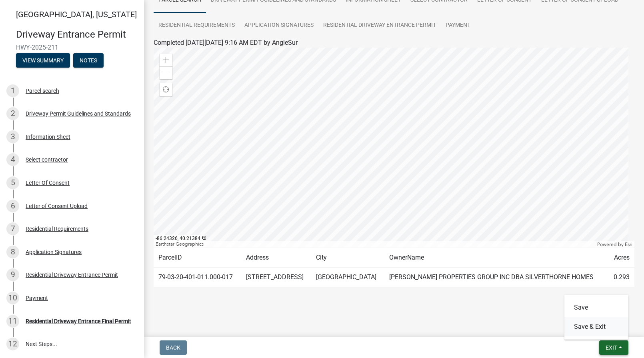 The height and width of the screenshot is (358, 644). I want to click on div: Residential Requirements, so click(56, 229).